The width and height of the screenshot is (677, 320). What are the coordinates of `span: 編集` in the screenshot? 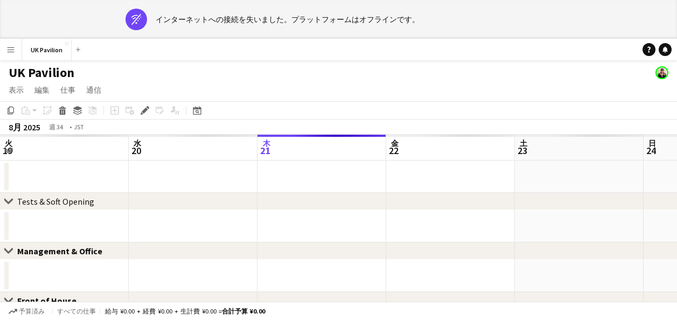 It's located at (42, 90).